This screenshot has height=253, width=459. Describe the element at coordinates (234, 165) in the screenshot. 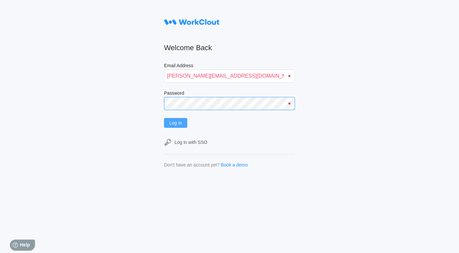

I see `a: Book a demo` at that location.